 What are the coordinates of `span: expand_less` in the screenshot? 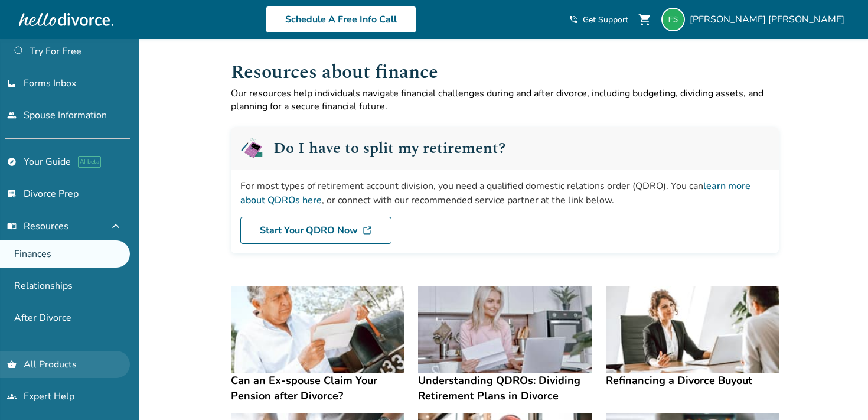 It's located at (116, 227).